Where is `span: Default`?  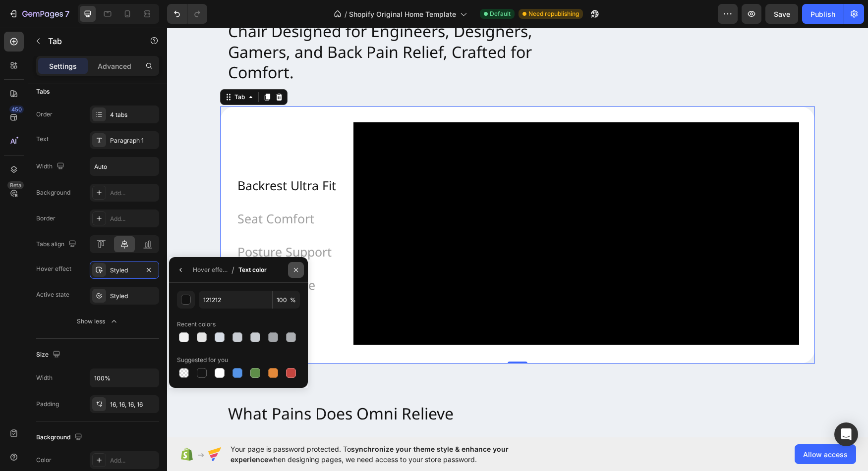 span: Default is located at coordinates (500, 14).